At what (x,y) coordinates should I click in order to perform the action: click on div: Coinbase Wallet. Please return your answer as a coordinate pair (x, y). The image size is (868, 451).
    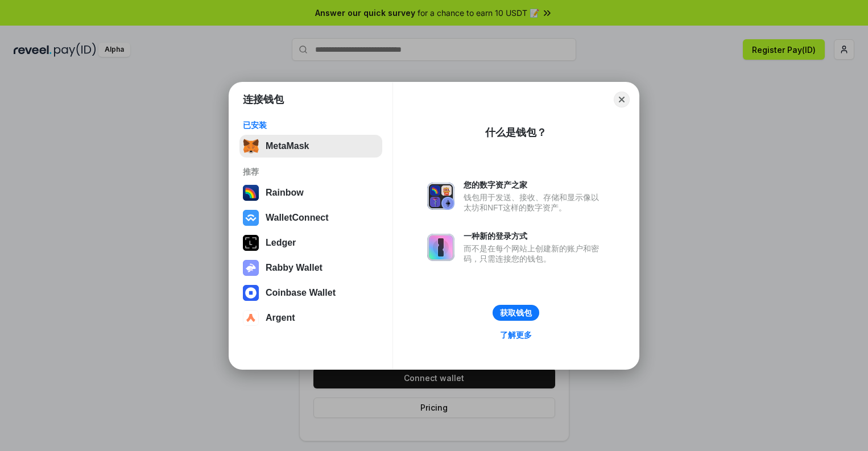
    Looking at the image, I should click on (300, 293).